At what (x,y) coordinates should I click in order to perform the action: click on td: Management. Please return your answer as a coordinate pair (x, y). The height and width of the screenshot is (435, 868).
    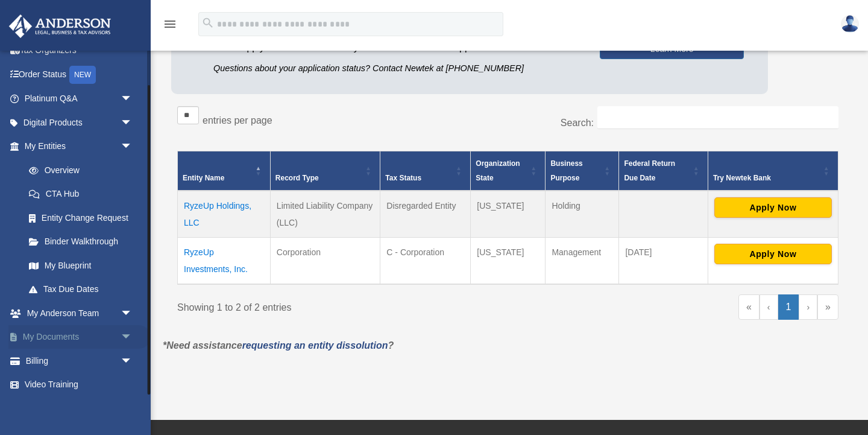
    Looking at the image, I should click on (582, 261).